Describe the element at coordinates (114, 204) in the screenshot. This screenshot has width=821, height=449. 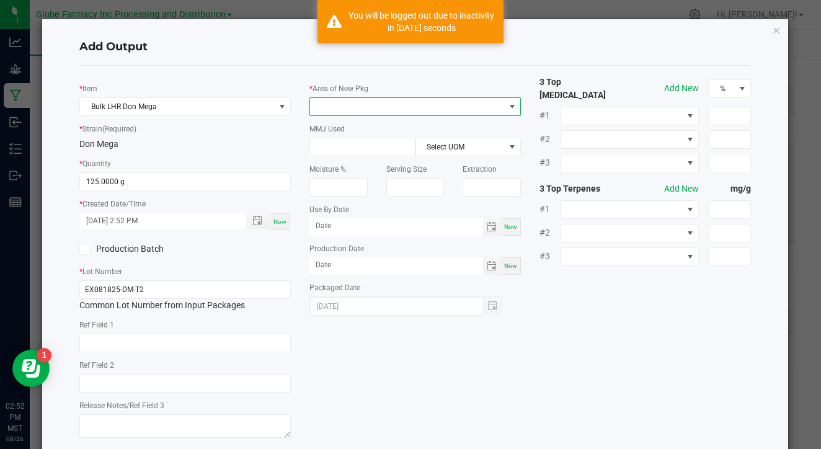
I see `label: Created Date/Time` at that location.